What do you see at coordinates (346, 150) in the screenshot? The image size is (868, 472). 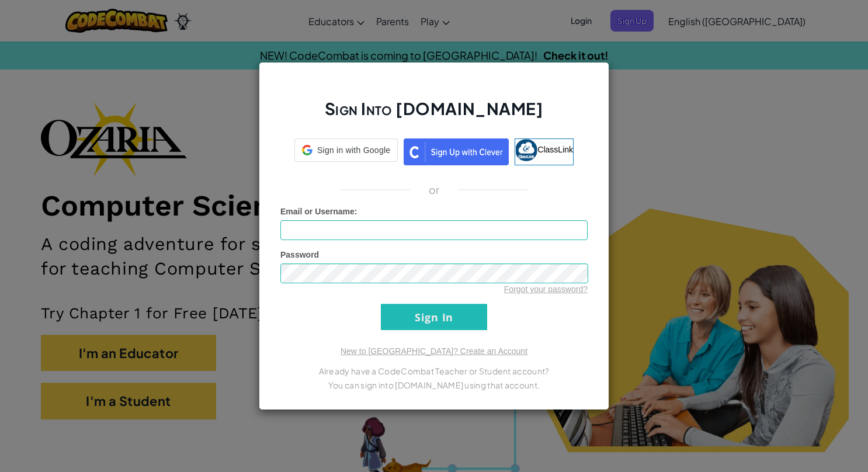 I see `div: Sign in with Google` at bounding box center [346, 150].